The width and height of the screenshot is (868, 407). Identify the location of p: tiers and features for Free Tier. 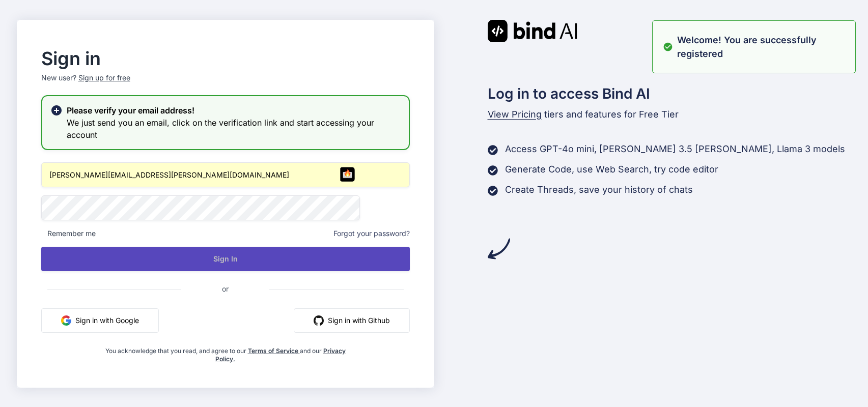
(669, 114).